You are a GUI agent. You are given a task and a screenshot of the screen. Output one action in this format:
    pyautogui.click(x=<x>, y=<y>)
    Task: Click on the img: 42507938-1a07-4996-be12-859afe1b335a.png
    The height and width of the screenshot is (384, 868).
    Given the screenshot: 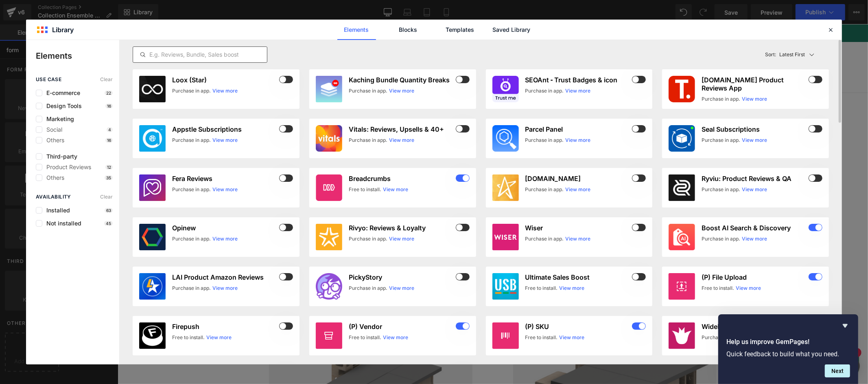 What is the action you would take?
    pyautogui.click(x=682, y=138)
    